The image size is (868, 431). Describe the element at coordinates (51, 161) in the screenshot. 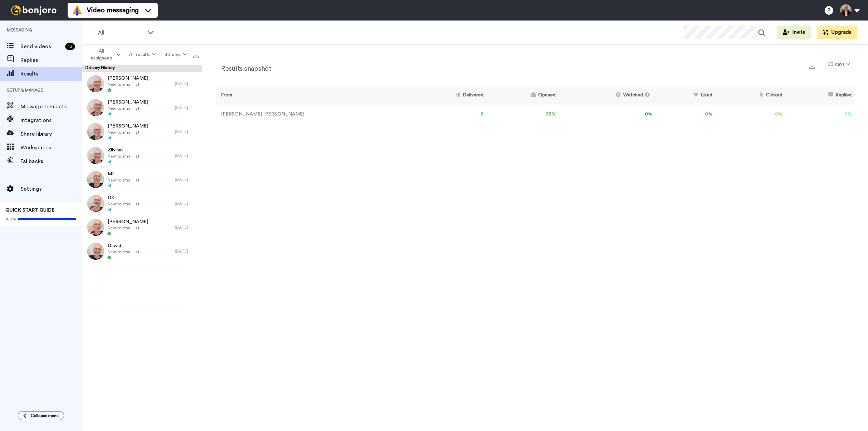

I see `span: Fallbacks` at that location.